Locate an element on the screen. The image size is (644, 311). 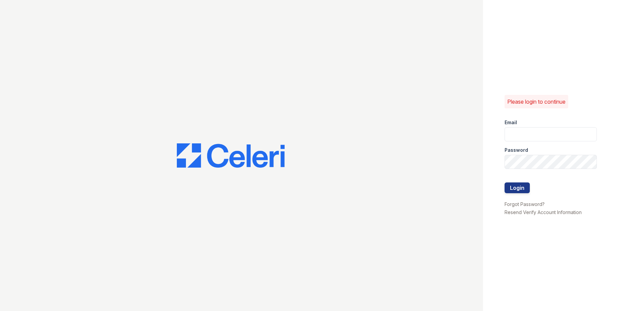
img: CE_Logo_Blue-a8612792a0a2168367f1c8372b55b34899dd931a85d93a1a3d3e32e68fde9ad4.png is located at coordinates (231, 156).